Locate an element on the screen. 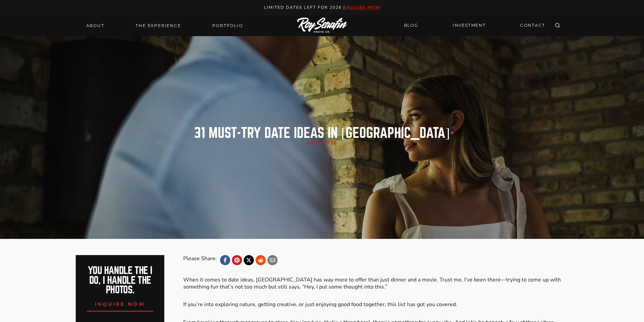 This screenshot has width=644, height=322. strong: inquire now is located at coordinates (363, 7).